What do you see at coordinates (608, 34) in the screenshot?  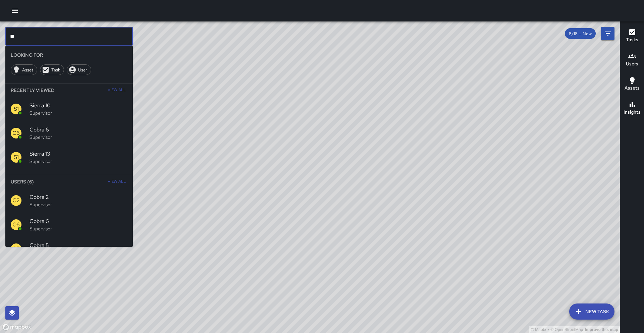 I see `button: Filters` at bounding box center [608, 34].